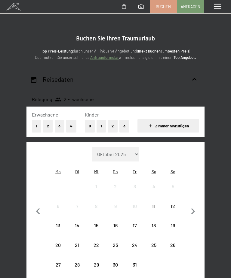 The height and width of the screenshot is (278, 231). What do you see at coordinates (90, 126) in the screenshot?
I see `button: 0` at bounding box center [90, 126].